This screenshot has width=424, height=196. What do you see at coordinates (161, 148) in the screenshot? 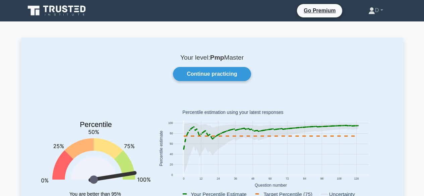
I see `text: Percentile estimate` at bounding box center [161, 148].